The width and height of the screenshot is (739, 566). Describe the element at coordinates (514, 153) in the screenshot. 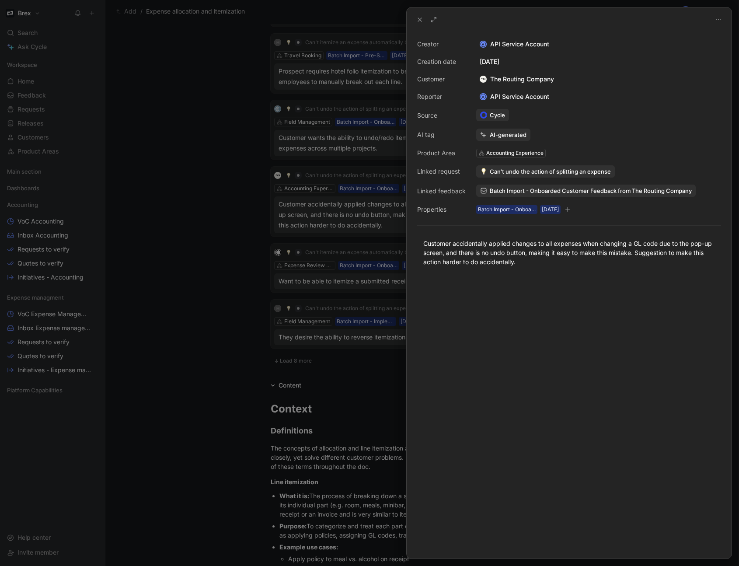

I see `div: Accounting Experience` at that location.